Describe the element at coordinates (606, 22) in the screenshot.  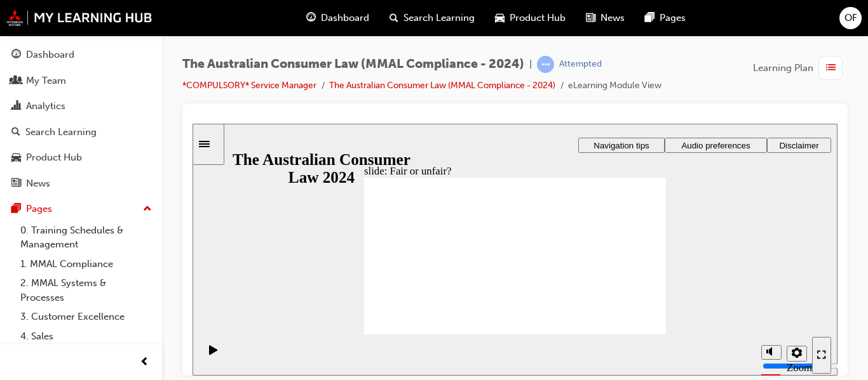
I see `button: Disclaimer` at that location.